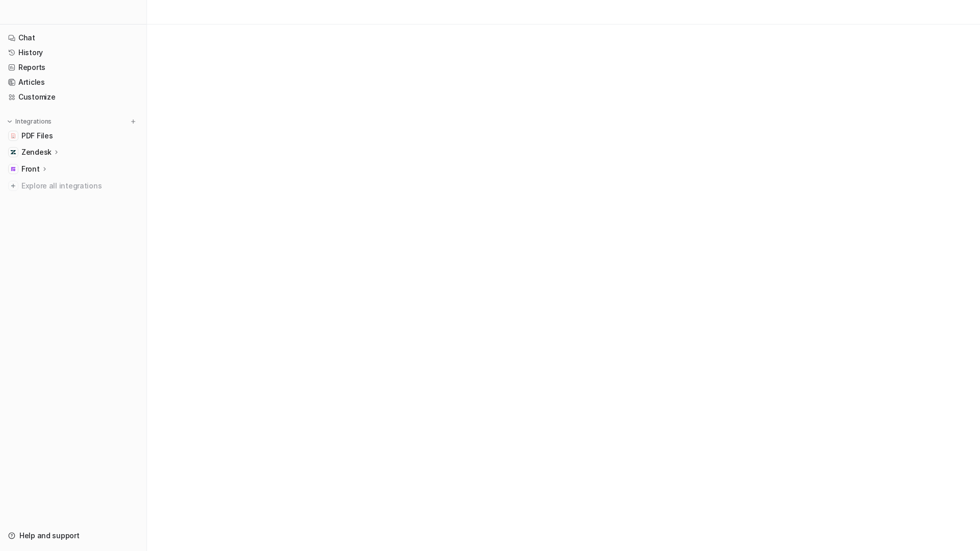  Describe the element at coordinates (73, 53) in the screenshot. I see `a: History` at that location.